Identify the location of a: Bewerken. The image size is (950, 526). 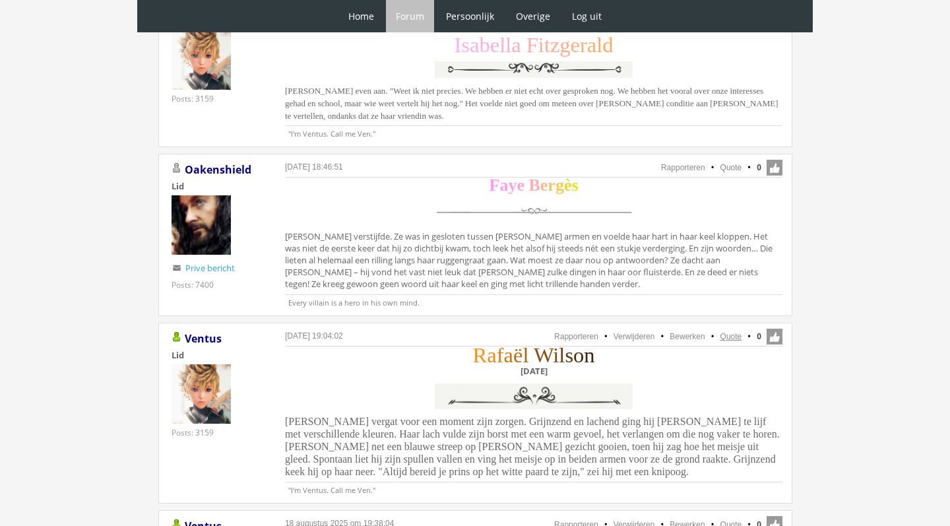
(687, 337).